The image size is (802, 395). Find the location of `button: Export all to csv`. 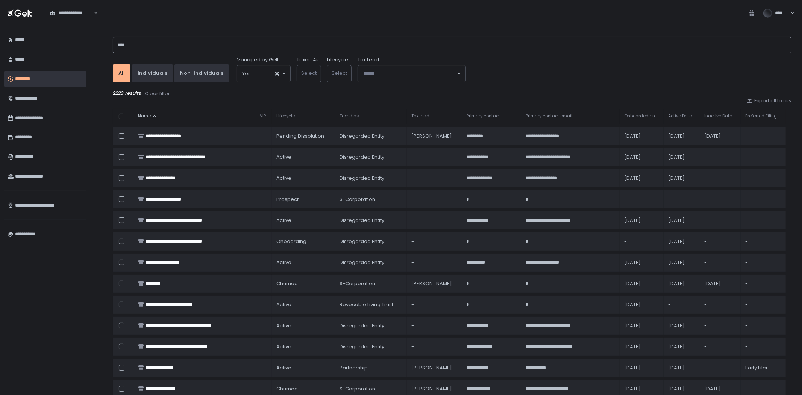

button: Export all to csv is located at coordinates (769, 101).